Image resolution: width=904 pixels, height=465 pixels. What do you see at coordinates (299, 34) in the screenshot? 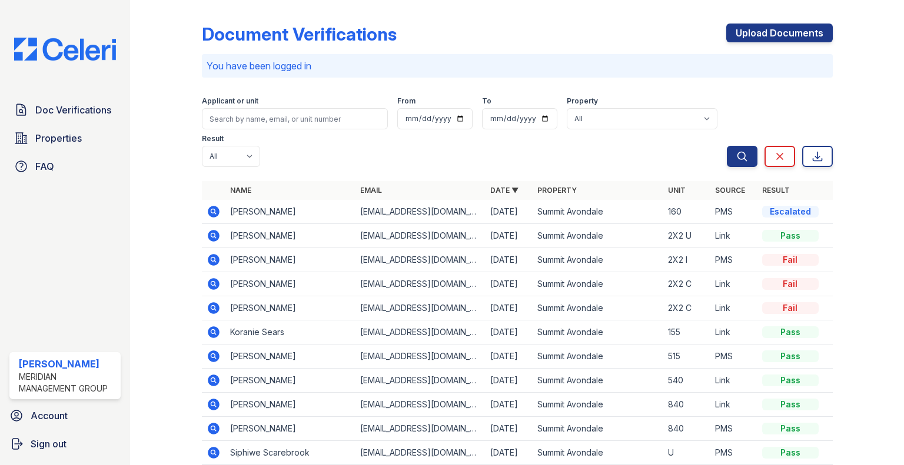
I see `div: Document Verifications` at bounding box center [299, 34].